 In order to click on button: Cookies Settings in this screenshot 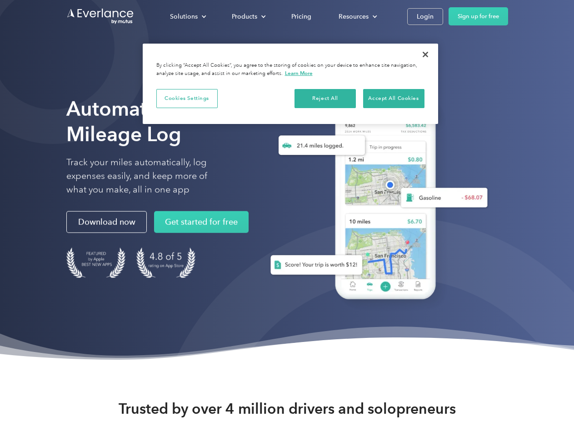, I will do `click(187, 99)`.